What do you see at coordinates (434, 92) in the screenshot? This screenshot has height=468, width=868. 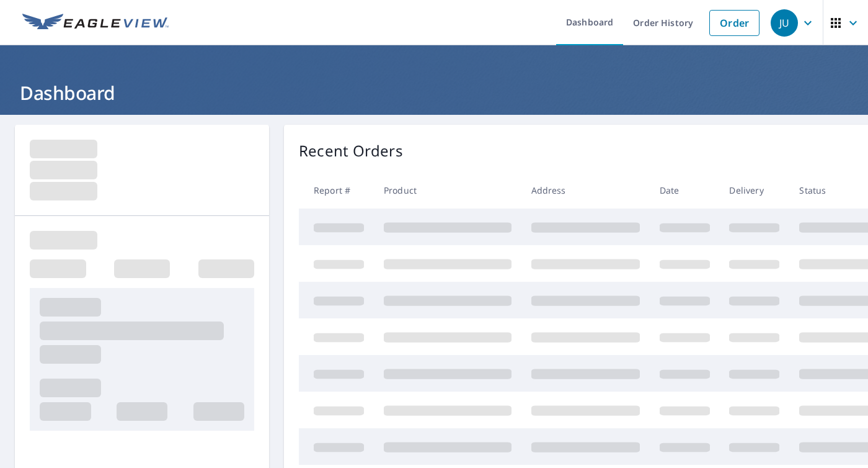 I see `h1: Dashboard` at bounding box center [434, 92].